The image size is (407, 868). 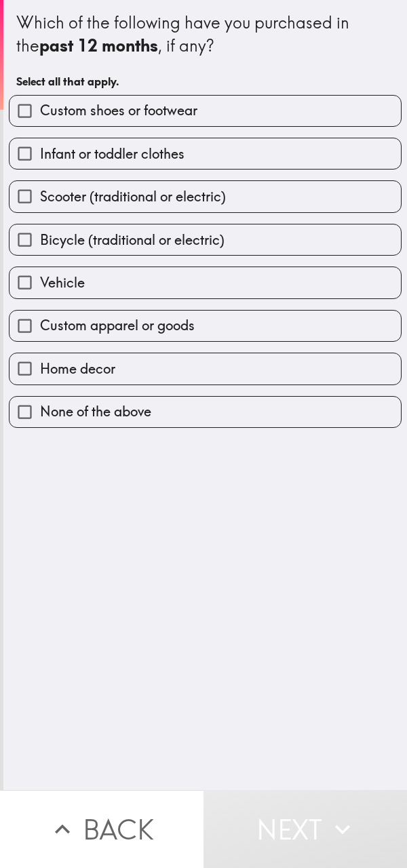 What do you see at coordinates (132, 240) in the screenshot?
I see `span: Bicycle (traditional or electric)` at bounding box center [132, 240].